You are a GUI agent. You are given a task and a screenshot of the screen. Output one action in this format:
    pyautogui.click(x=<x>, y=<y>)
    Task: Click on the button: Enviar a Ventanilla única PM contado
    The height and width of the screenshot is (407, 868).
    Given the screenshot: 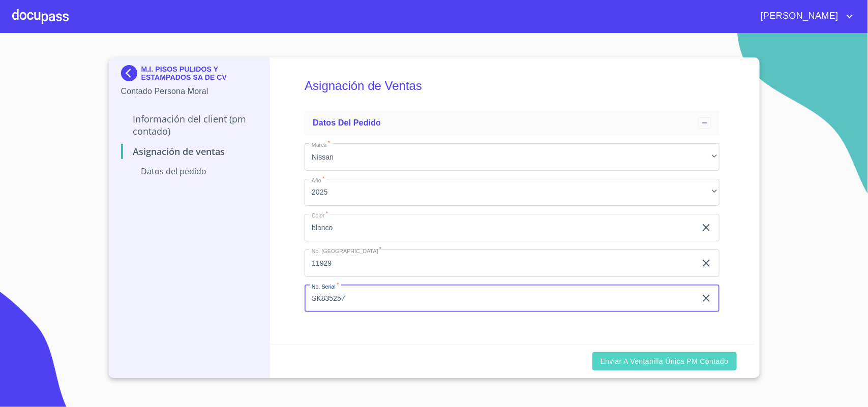 What is the action you would take?
    pyautogui.click(x=664, y=361)
    